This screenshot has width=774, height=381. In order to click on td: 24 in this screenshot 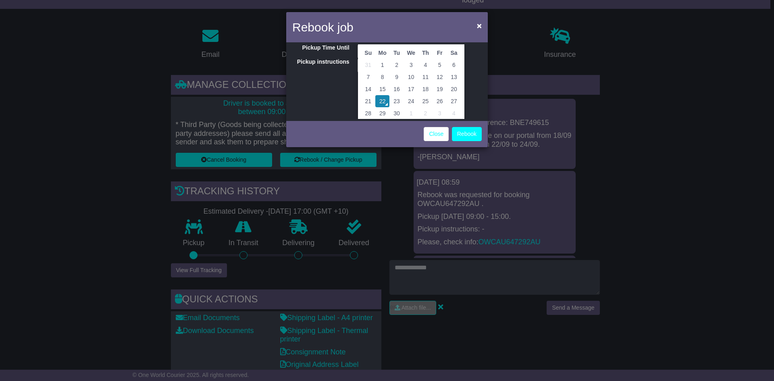, I will do `click(411, 101)`.